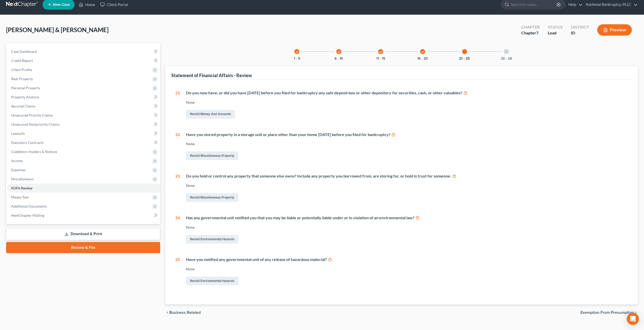 The width and height of the screenshot is (644, 330). Describe the element at coordinates (212, 75) in the screenshot. I see `div: Statement of Financial Affairs - Review` at that location.